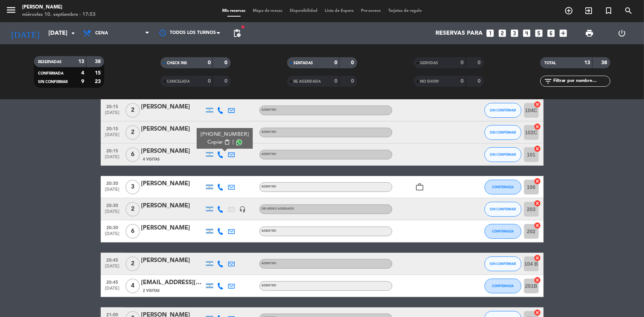 The height and width of the screenshot is (317, 644). Describe the element at coordinates (243, 209) in the screenshot. I see `i: headset_mic` at that location.